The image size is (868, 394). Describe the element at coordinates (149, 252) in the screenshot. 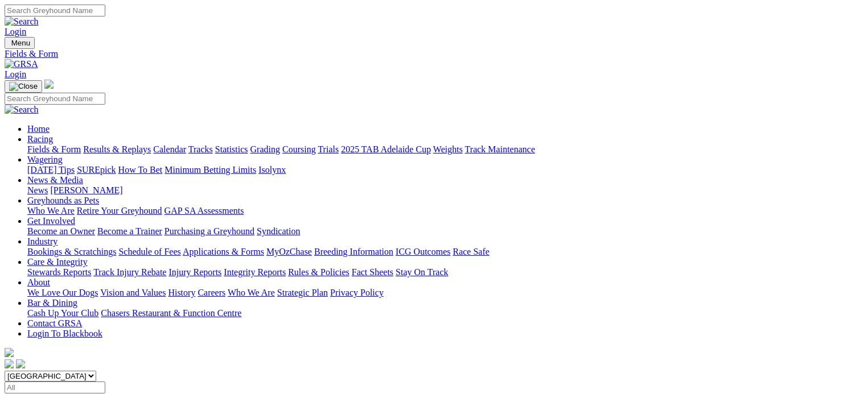

I see `a: Schedule of Fees` at that location.